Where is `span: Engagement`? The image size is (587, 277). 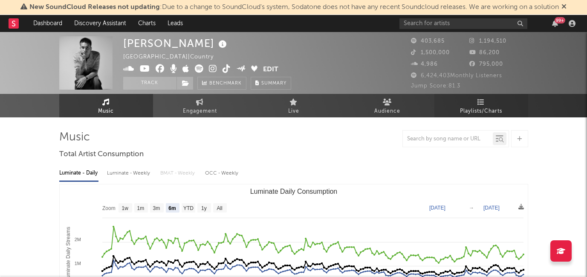 span: Engagement is located at coordinates (200, 111).